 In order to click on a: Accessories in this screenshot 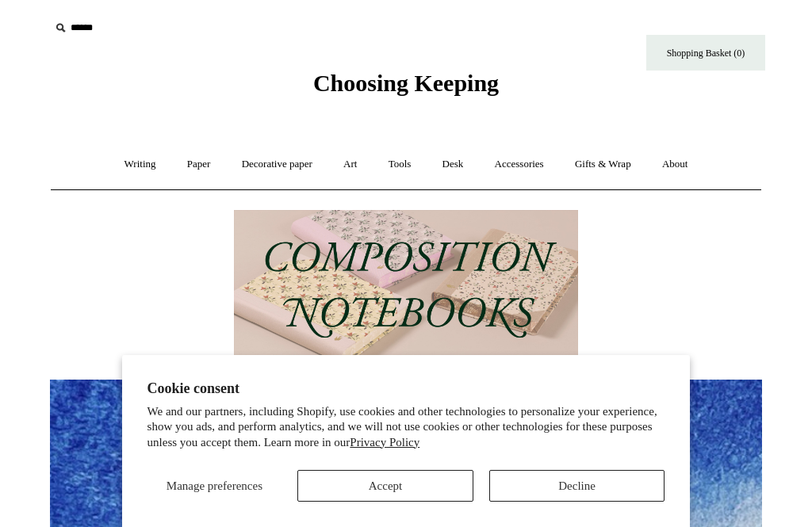, I will do `click(519, 164)`.